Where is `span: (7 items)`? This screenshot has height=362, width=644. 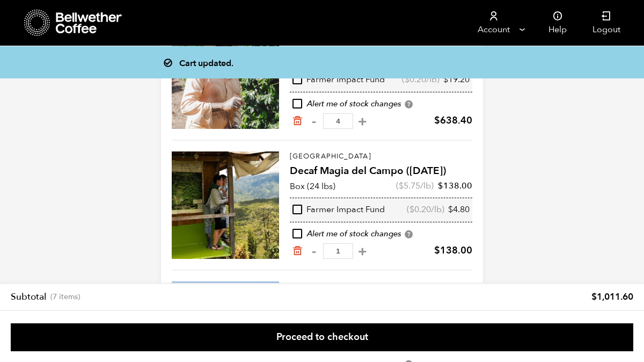
span: (7 items) is located at coordinates (65, 297).